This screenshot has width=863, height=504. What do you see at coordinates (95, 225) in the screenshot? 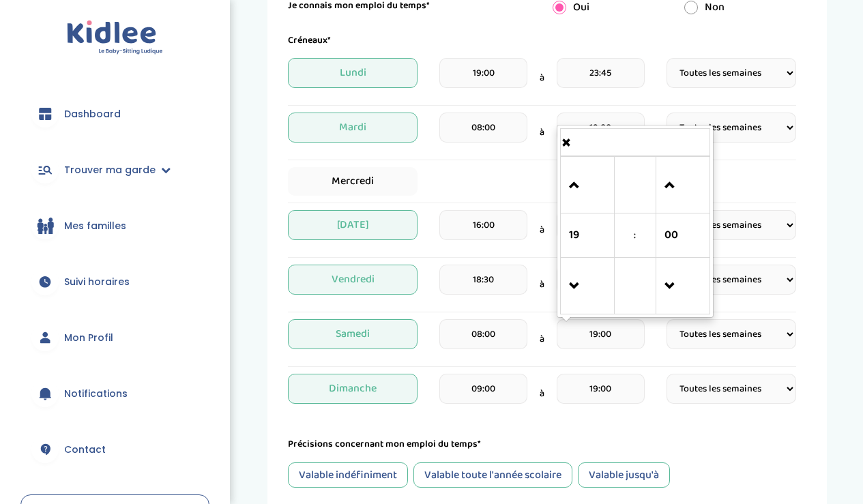
I see `span: Mes familles` at bounding box center [95, 225].